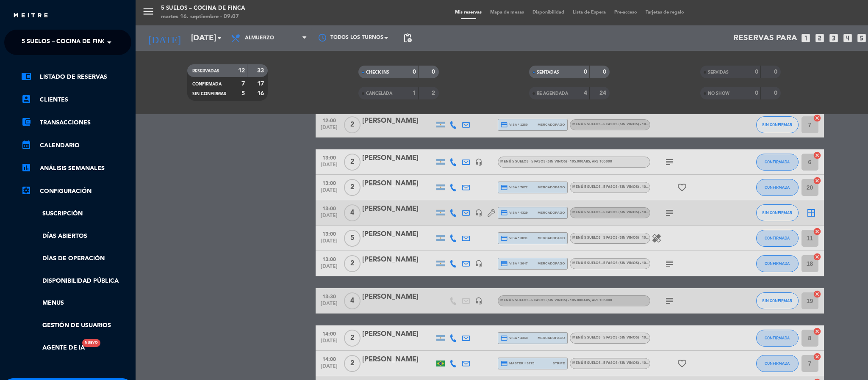 The width and height of the screenshot is (868, 380). Describe the element at coordinates (76, 191) in the screenshot. I see `a: Configuración` at that location.